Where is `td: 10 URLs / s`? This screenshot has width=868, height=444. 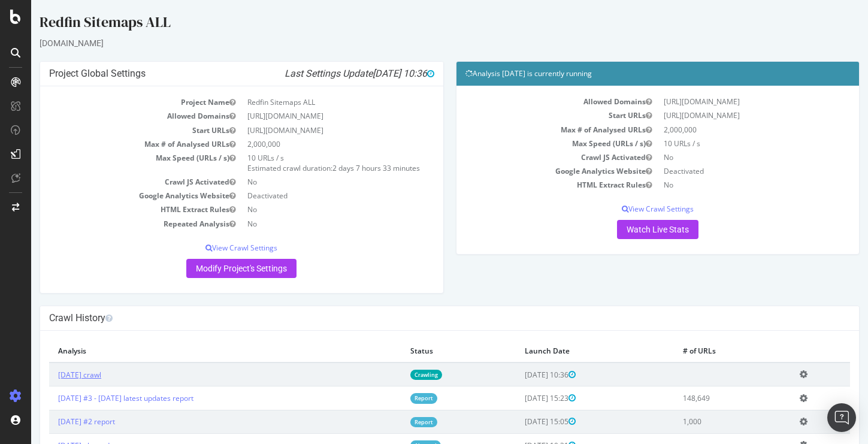 td: 10 URLs / s is located at coordinates (723, 143).